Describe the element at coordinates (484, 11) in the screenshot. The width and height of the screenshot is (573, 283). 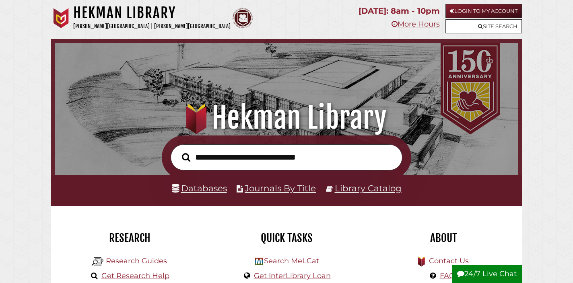
I see `a: Login to My Account` at that location.